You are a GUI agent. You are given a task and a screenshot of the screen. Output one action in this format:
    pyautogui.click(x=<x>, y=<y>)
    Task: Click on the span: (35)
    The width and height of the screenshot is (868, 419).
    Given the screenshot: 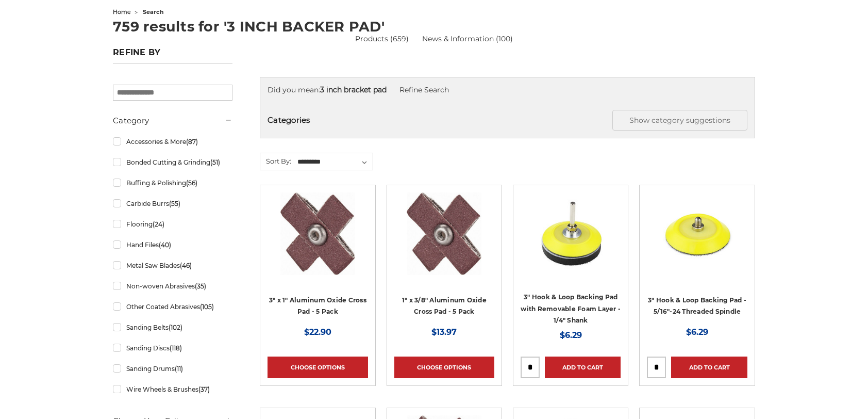 What is the action you would take?
    pyautogui.click(x=200, y=286)
    